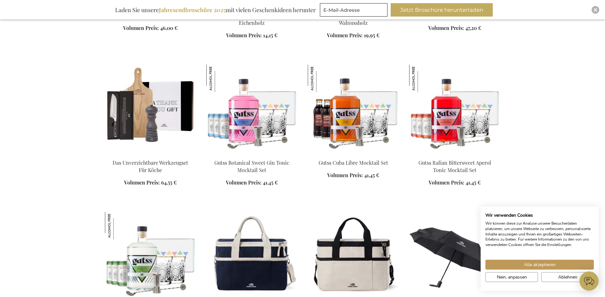 This screenshot has width=605, height=297. What do you see at coordinates (252, 154) in the screenshot?
I see `a: Gutss Botanical Sweet Gin Tonic Mocktail Set Gutss Botanical Sweet Gin Tonic Mocktail Set` at bounding box center [252, 154].